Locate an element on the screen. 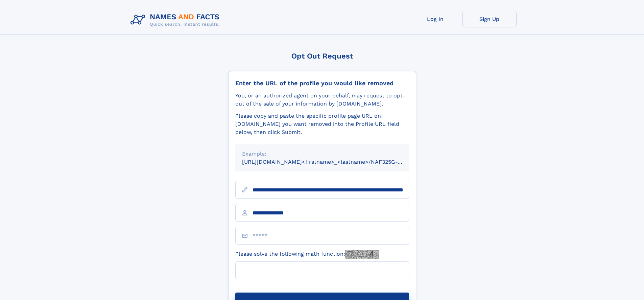 This screenshot has width=644, height=300. img: Logo Names and Facts is located at coordinates (177, 20).